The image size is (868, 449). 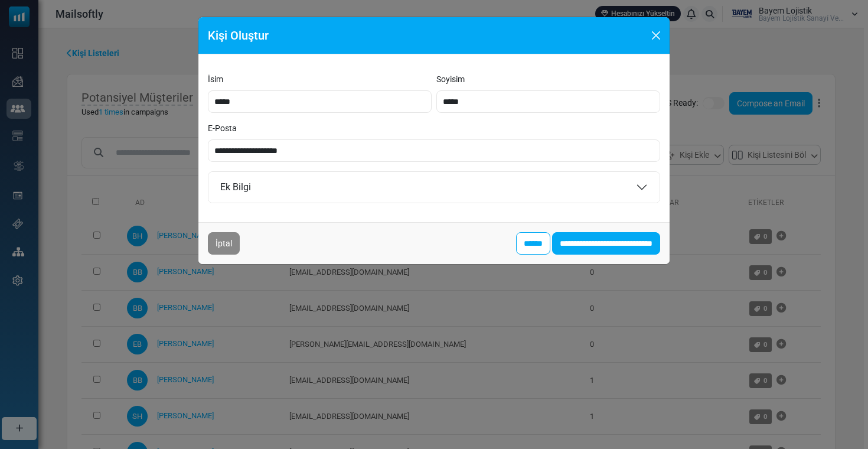 What do you see at coordinates (238, 35) in the screenshot?
I see `h5: Kişi Oluştur` at bounding box center [238, 35].